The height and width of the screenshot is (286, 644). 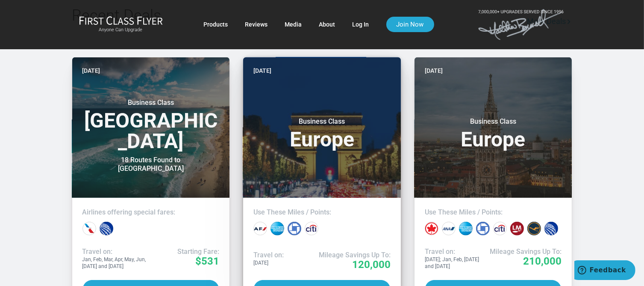 What do you see at coordinates (260, 229) in the screenshot?
I see `div: Air France miles` at bounding box center [260, 229].